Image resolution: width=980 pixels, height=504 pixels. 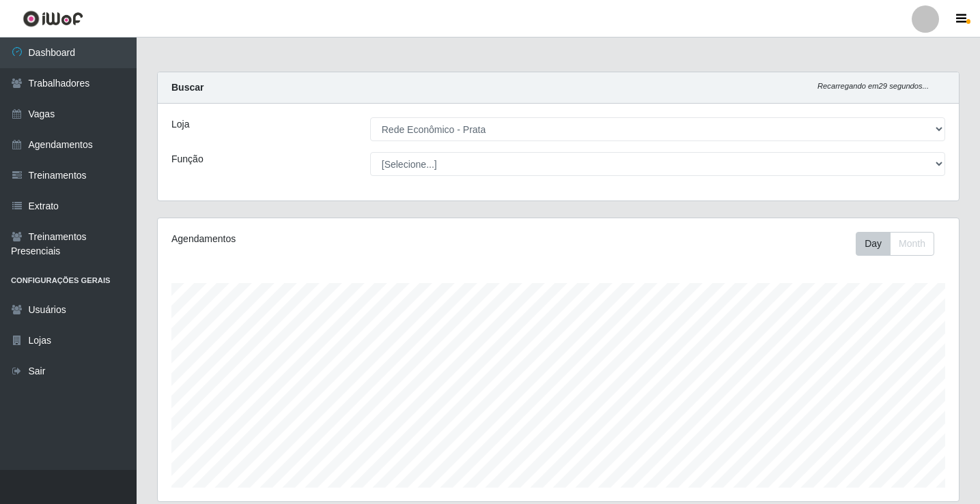 What do you see at coordinates (895, 244) in the screenshot?
I see `div: First group` at bounding box center [895, 244].